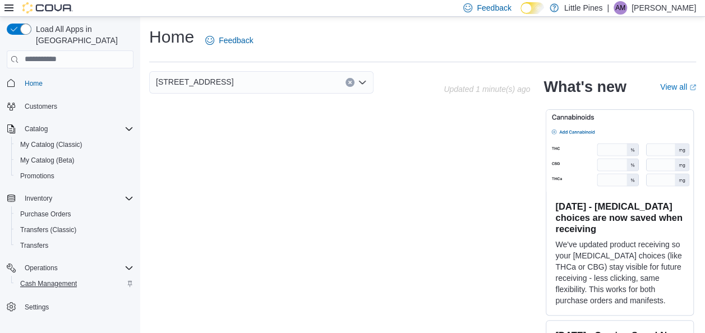  Describe the element at coordinates (75, 214) in the screenshot. I see `button: Purchase Orders` at that location.